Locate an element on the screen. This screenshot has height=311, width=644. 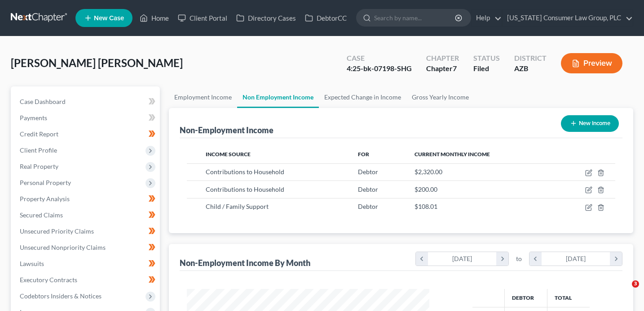
span: Client Profile is located at coordinates (38, 150).